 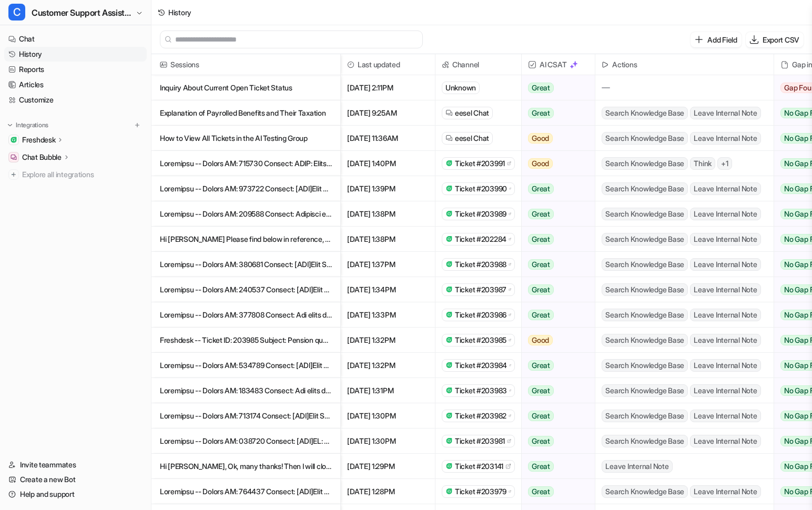 What do you see at coordinates (75, 480) in the screenshot?
I see `a: Create a new Bot` at bounding box center [75, 480].